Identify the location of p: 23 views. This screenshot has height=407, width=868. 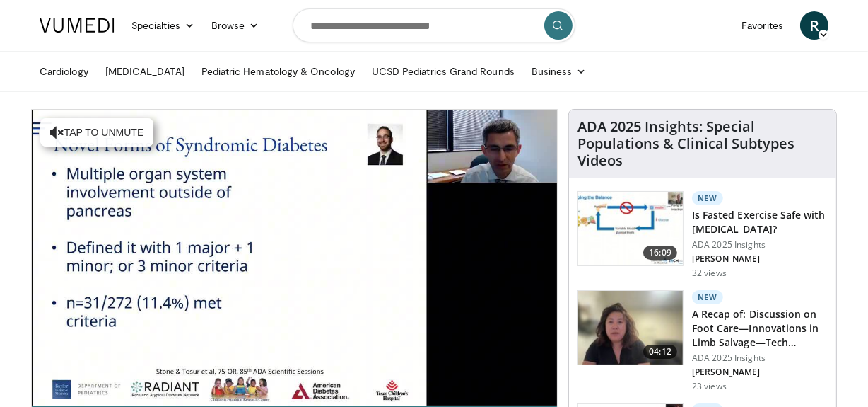
(709, 387).